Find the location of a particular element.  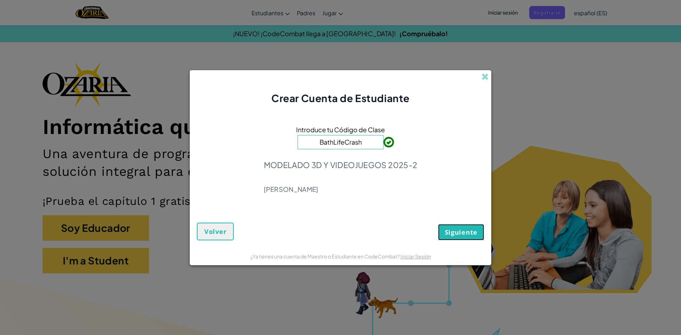

span: ¿Ya tienes una cuenta de Maestro o Estudiante en CodeCombat? is located at coordinates (325, 256).